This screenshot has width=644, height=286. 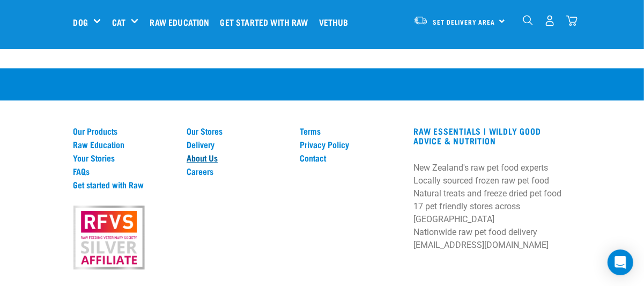 I want to click on a: Dog, so click(x=80, y=22).